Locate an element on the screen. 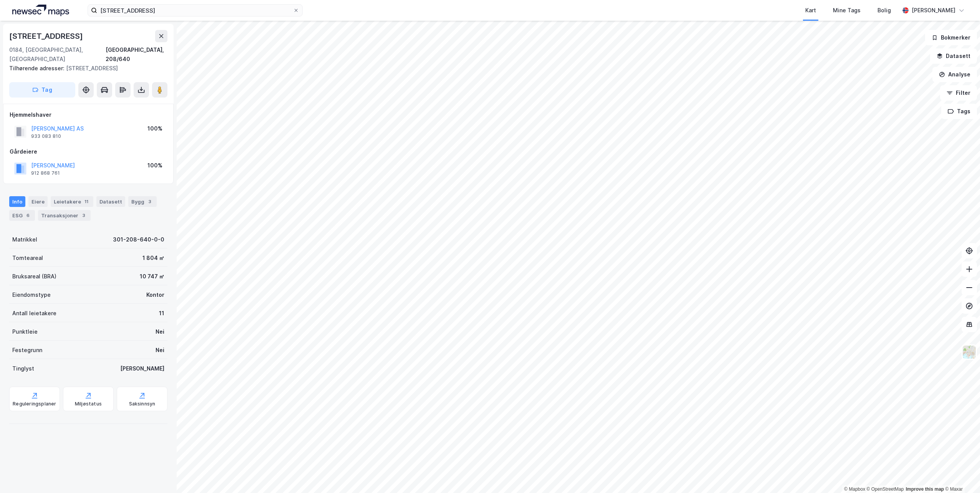 Image resolution: width=980 pixels, height=493 pixels. div: 301-208-640-0-0 is located at coordinates (138, 239).